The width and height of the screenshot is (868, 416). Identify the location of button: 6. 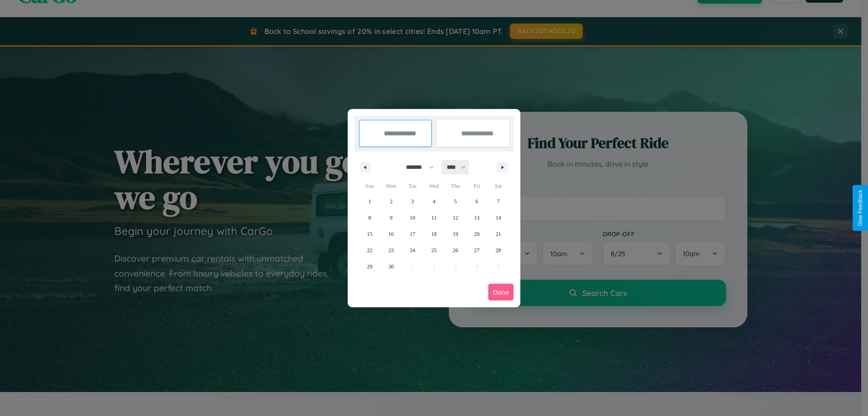
(477, 201).